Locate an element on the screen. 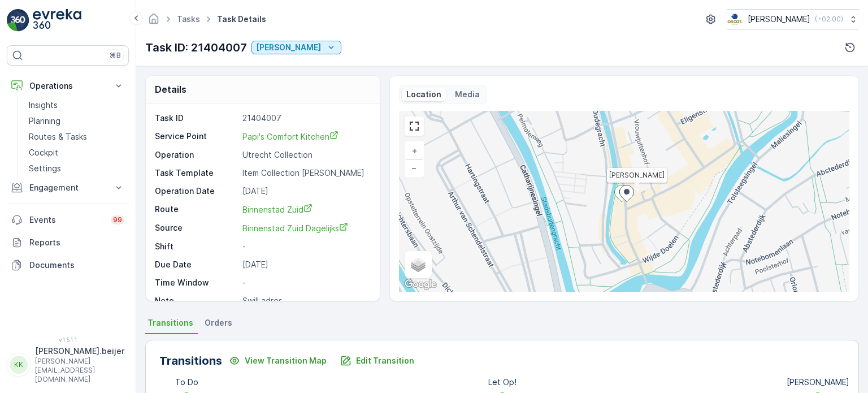  p: Operation is located at coordinates (196, 155).